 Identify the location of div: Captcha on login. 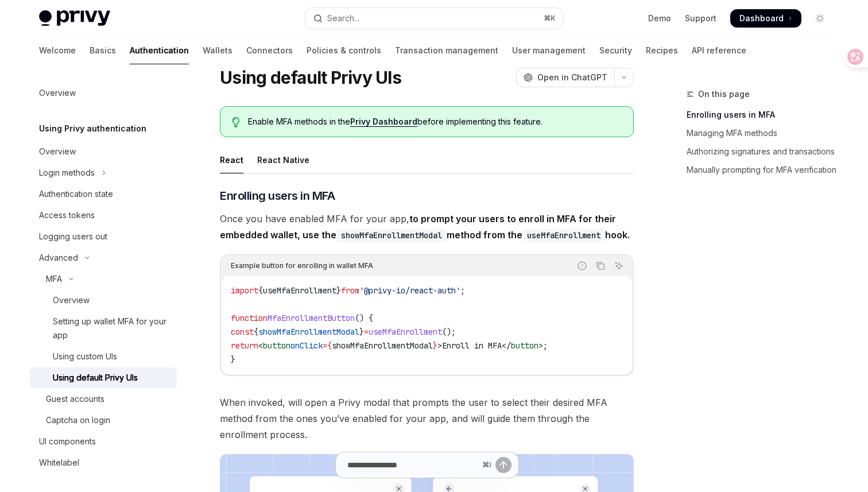
(78, 420).